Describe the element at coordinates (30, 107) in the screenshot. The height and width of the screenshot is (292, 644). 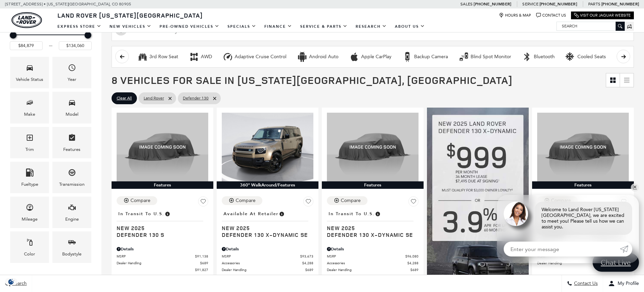
I see `div: MakeMake` at that location.